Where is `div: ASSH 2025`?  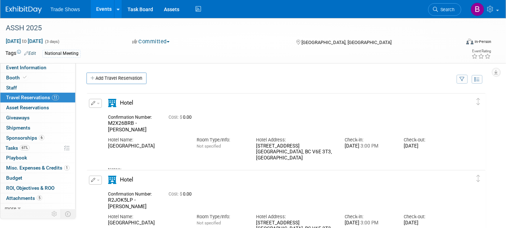
div: ASSH 2025 is located at coordinates (227, 28).